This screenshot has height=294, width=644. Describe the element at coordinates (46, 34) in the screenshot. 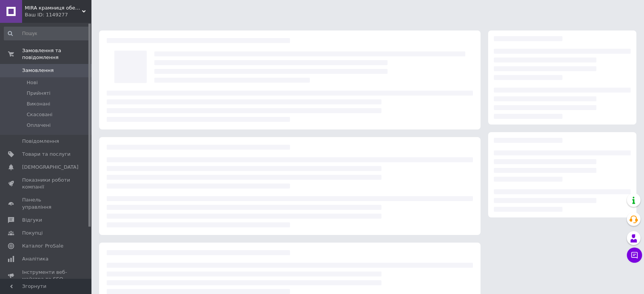

I see `input: Пошук` at that location.